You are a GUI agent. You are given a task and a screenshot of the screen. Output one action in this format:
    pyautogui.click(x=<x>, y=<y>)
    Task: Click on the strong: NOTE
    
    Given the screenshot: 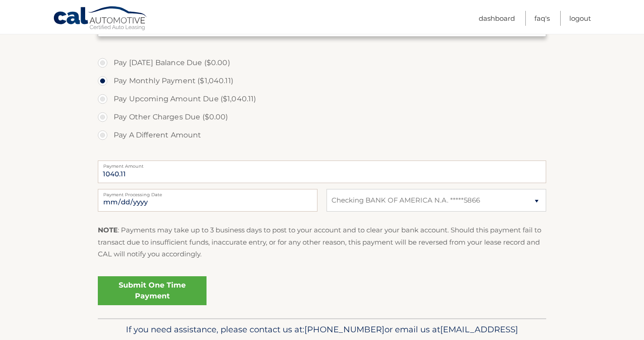 What is the action you would take?
    pyautogui.click(x=108, y=230)
    